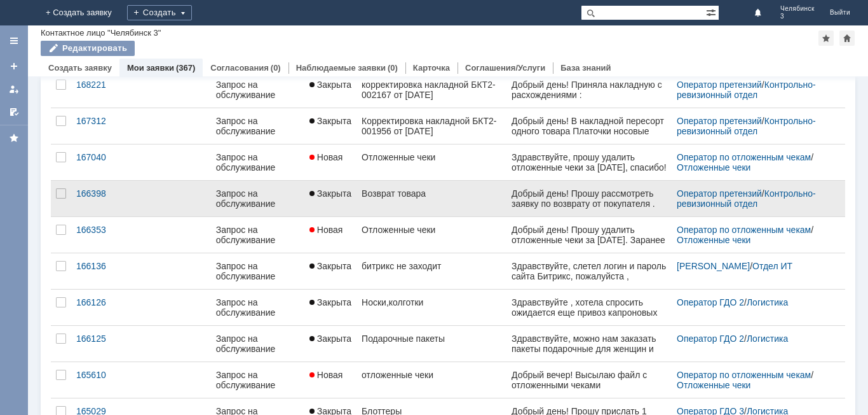 This screenshot has width=868, height=415. Describe the element at coordinates (432, 230) in the screenshot. I see `div: Отложенные чеки` at that location.